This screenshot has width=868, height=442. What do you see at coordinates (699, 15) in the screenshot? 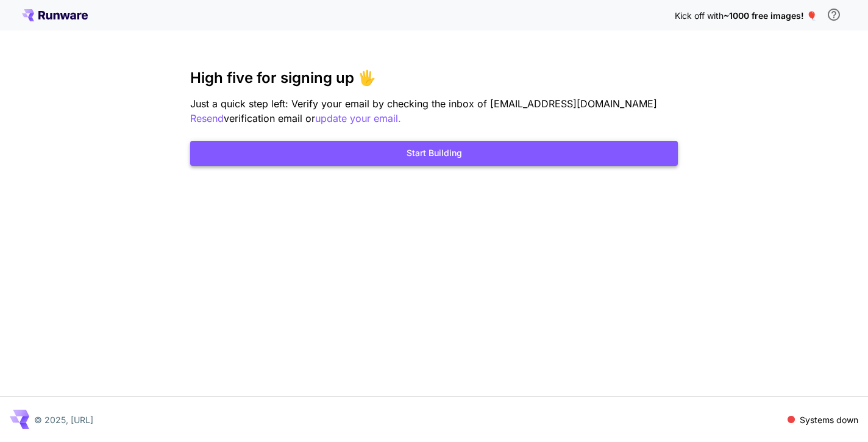
I see `span: Kick off with` at bounding box center [699, 15].